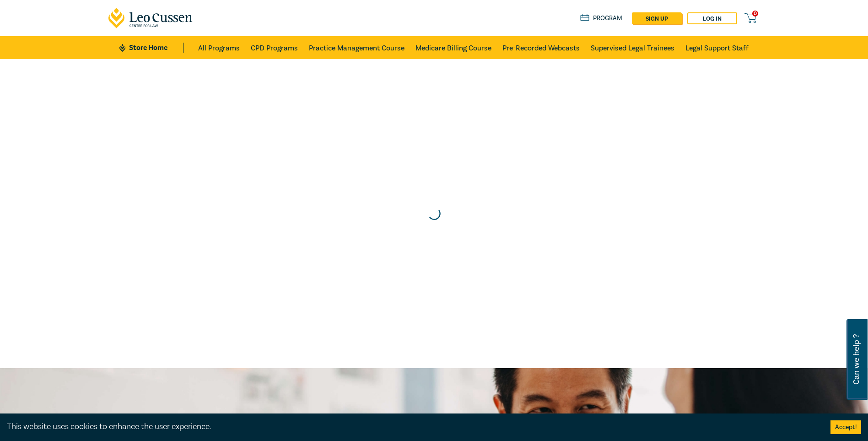  What do you see at coordinates (657, 19) in the screenshot?
I see `a: sign up` at bounding box center [657, 19].